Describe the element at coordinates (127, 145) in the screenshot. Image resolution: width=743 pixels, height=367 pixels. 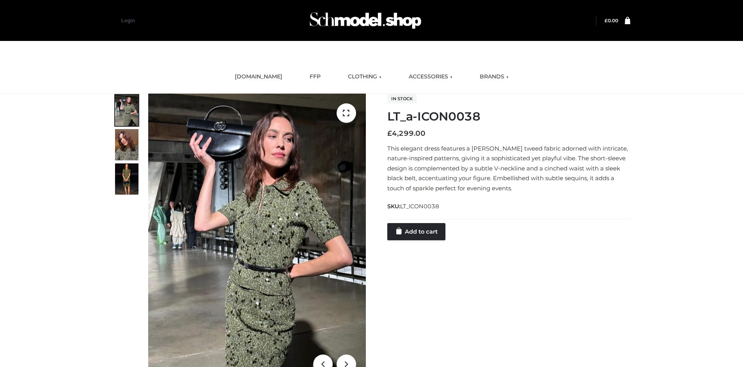
I see `img: Screenshot-2024-10-29-at-7.00.03%E2%80%AFPM.jpg` at that location.